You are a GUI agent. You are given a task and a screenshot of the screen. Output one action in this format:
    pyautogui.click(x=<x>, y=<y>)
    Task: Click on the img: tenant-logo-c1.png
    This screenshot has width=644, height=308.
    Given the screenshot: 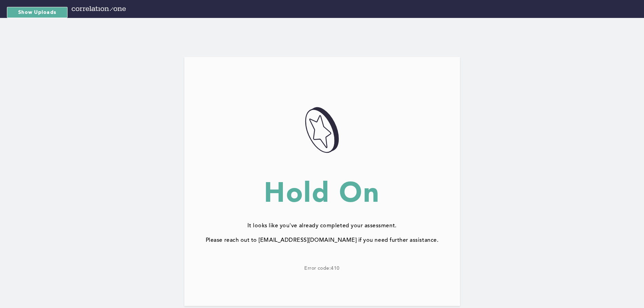 What is the action you would take?
    pyautogui.click(x=99, y=9)
    